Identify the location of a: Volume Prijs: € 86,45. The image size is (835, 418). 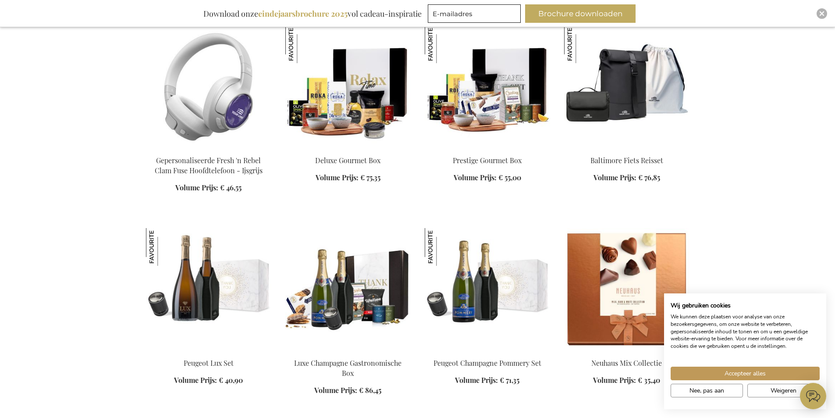
(348, 390).